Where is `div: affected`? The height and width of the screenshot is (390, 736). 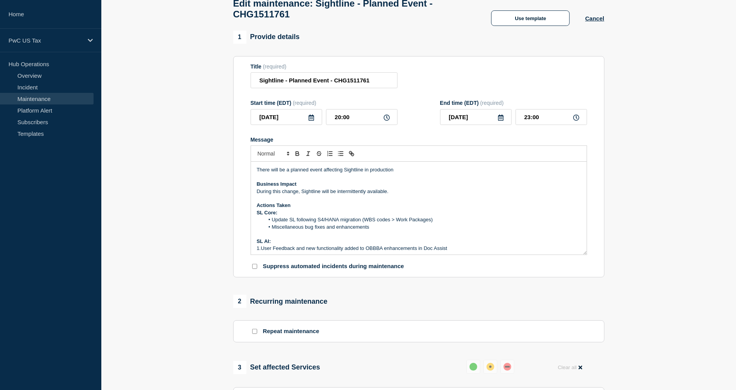
div: affected is located at coordinates (490, 367).